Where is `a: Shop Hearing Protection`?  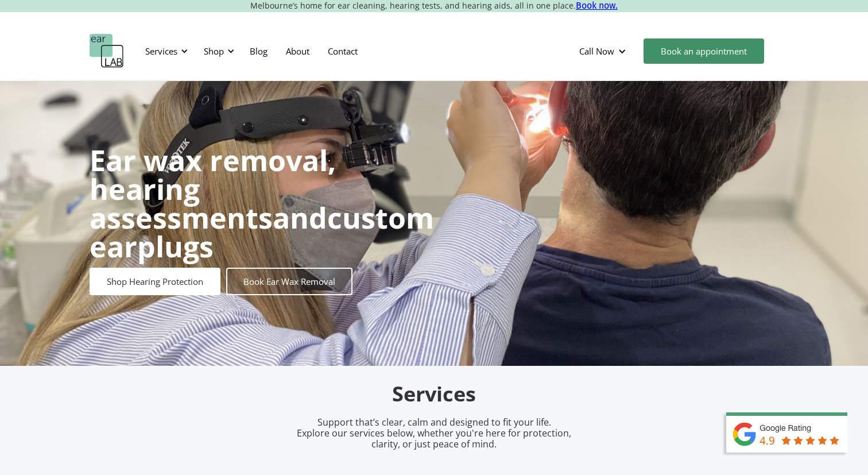
a: Shop Hearing Protection is located at coordinates (155, 281).